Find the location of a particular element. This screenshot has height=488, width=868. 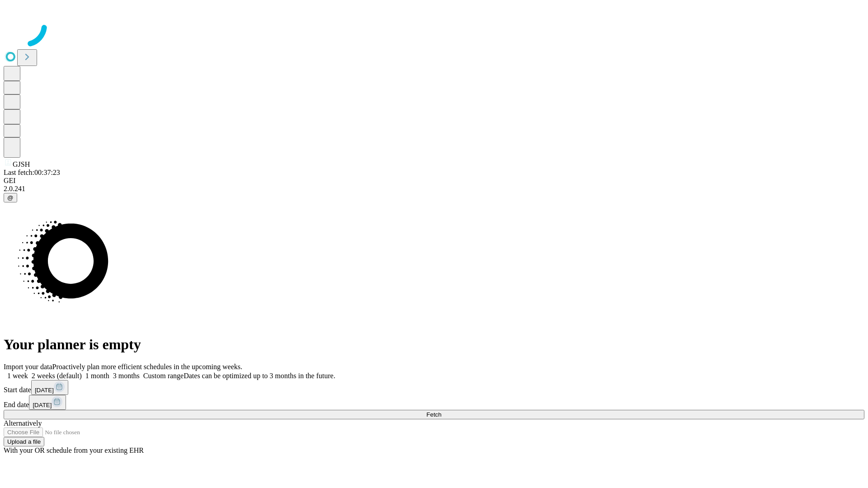

div: End date is located at coordinates (434, 402).